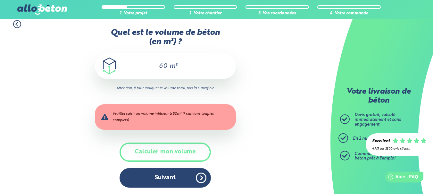 The height and width of the screenshot is (194, 433). I want to click on input: 0, so click(160, 66).